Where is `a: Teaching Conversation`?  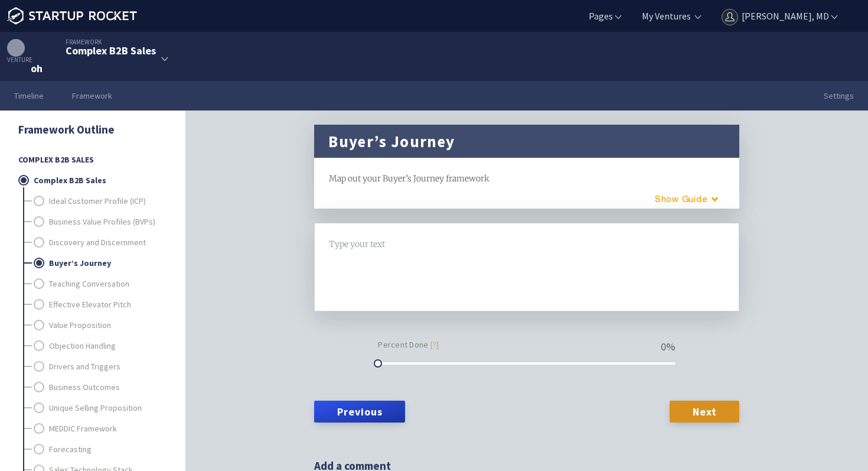
a: Teaching Conversation is located at coordinates (108, 283).